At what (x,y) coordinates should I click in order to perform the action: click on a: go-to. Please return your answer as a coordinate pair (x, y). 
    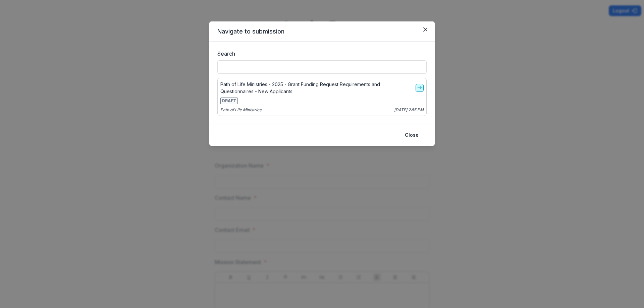
    Looking at the image, I should click on (420, 88).